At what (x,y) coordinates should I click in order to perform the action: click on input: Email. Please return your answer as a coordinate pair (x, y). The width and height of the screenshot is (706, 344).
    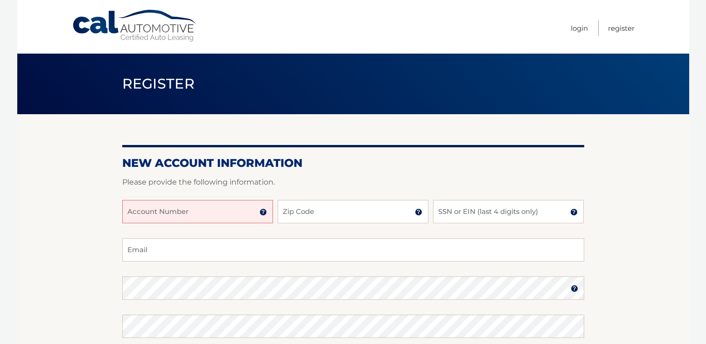
    Looking at the image, I should click on (353, 250).